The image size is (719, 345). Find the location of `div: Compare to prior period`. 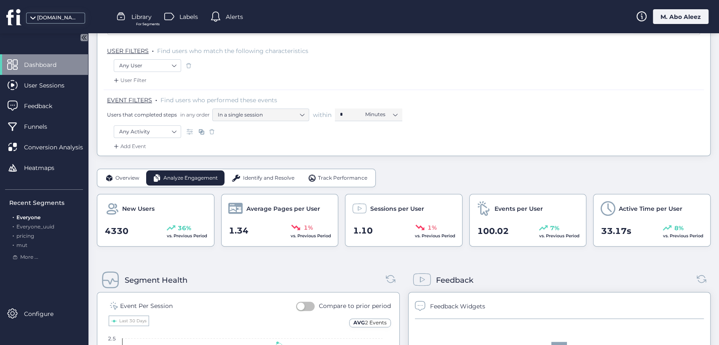

div: Compare to prior period is located at coordinates (355, 306).